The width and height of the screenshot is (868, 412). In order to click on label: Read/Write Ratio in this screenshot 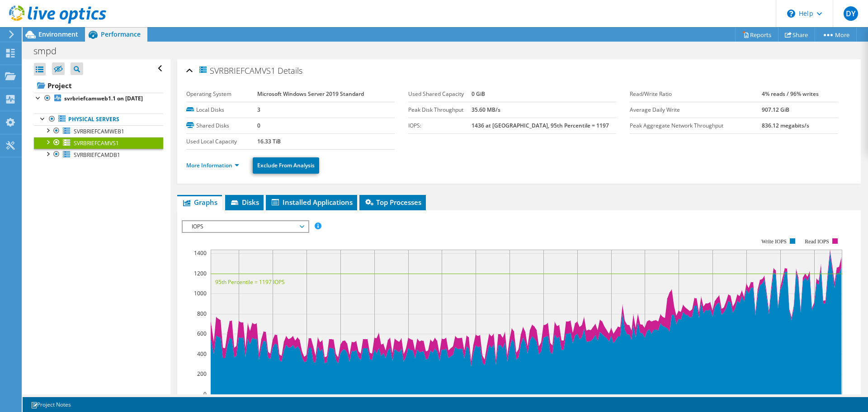, I will do `click(695, 94)`.